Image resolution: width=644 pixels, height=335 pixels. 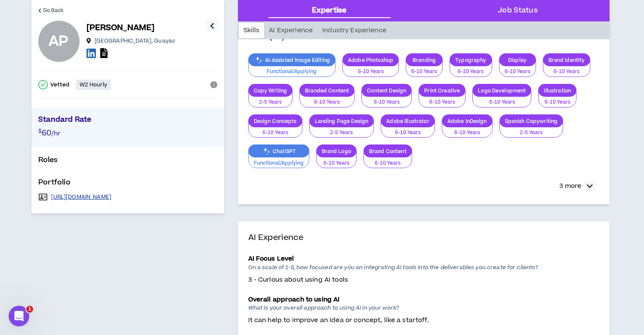 What do you see at coordinates (93, 85) in the screenshot?
I see `p: W2 Hourly` at bounding box center [93, 85].